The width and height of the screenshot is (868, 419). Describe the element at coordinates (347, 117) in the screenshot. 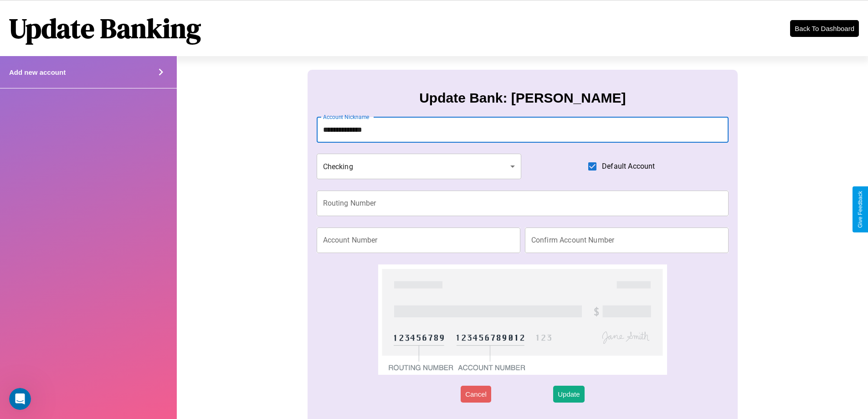

I see `label: Account Nickname` at that location.